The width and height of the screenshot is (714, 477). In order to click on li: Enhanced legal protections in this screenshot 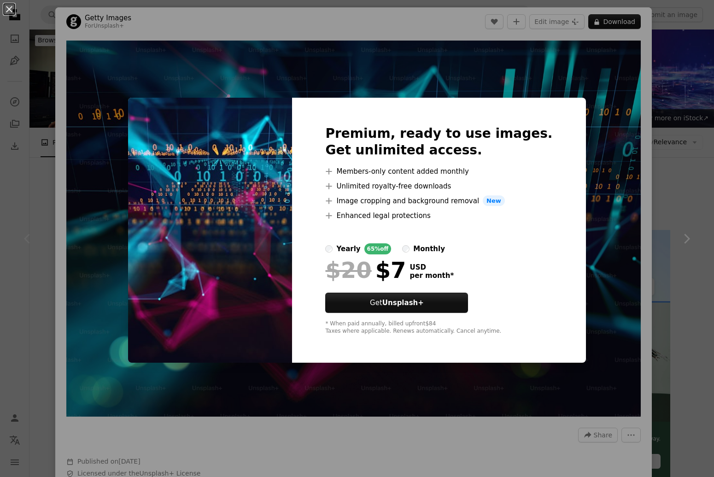, I will do `click(439, 216)`.